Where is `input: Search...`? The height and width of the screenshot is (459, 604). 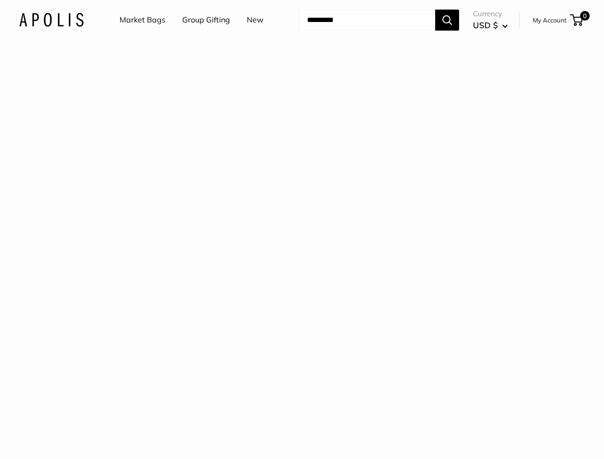
input: Search... is located at coordinates (367, 20).